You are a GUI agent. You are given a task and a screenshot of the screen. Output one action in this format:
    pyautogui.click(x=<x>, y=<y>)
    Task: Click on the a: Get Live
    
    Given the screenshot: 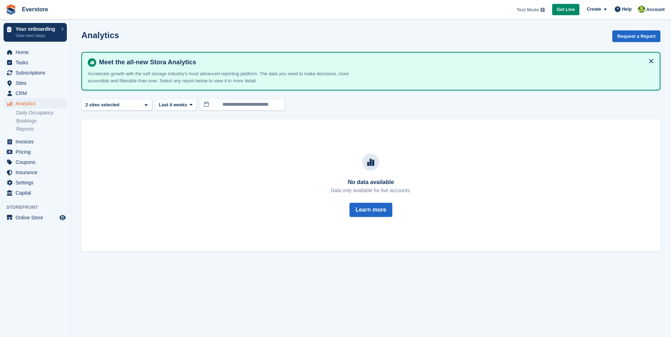 What is the action you would take?
    pyautogui.click(x=566, y=10)
    